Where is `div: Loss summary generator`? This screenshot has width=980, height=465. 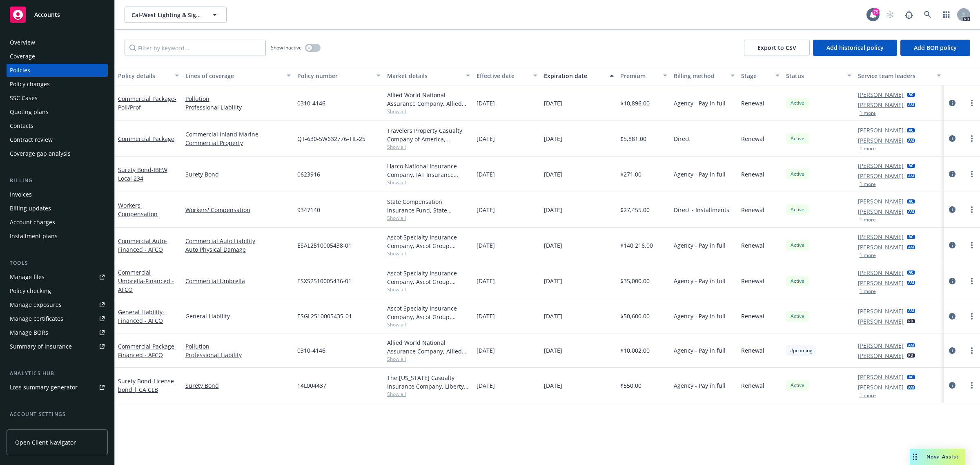
div: Loss summary generator is located at coordinates (44, 387).